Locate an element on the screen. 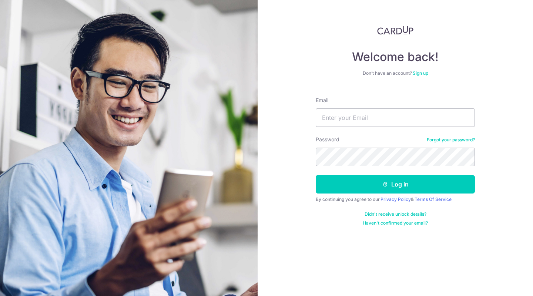 The width and height of the screenshot is (533, 296). a: Sign up is located at coordinates (420, 73).